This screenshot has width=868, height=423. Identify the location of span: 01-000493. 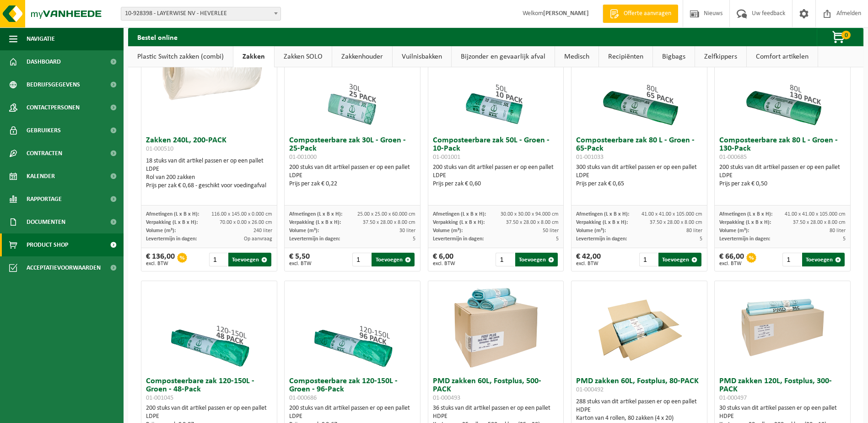
(446, 398).